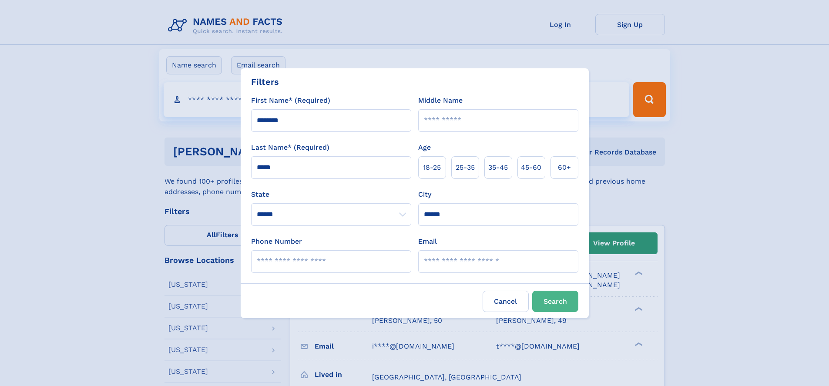 This screenshot has height=386, width=829. I want to click on span: 35‑45, so click(498, 168).